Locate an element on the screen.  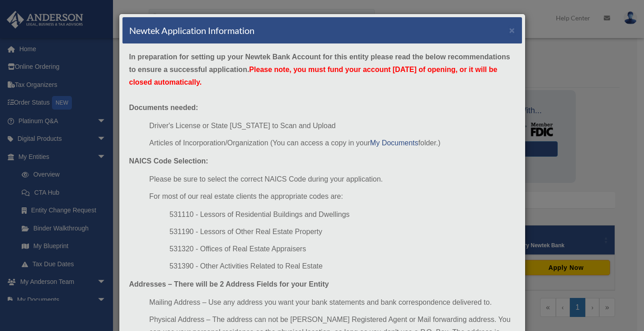
a: My Documents is located at coordinates (394, 143).